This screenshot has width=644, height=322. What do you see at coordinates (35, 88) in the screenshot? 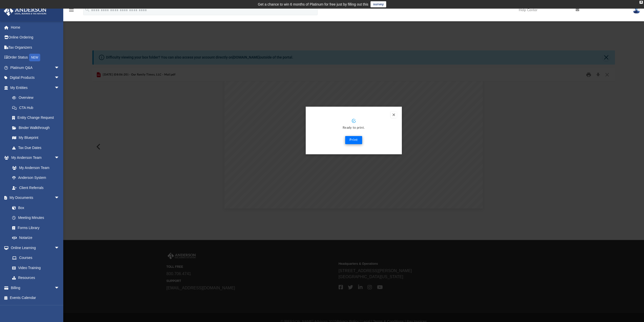
I see `a: My Entitiesarrow_drop_down` at bounding box center [35, 88].